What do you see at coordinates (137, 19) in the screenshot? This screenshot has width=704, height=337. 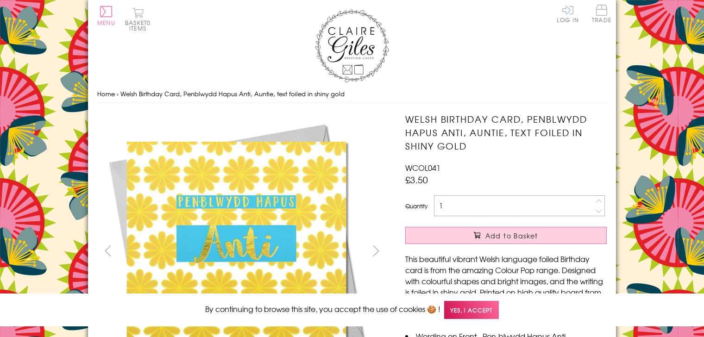 I see `button: Basket0 items` at bounding box center [137, 19].